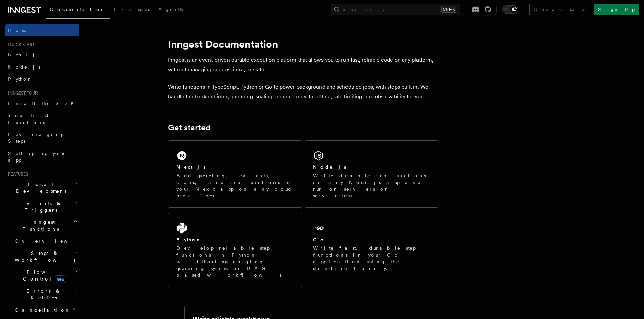 This screenshot has height=319, width=644. Describe the element at coordinates (560, 10) in the screenshot. I see `a: Contact sales` at that location.